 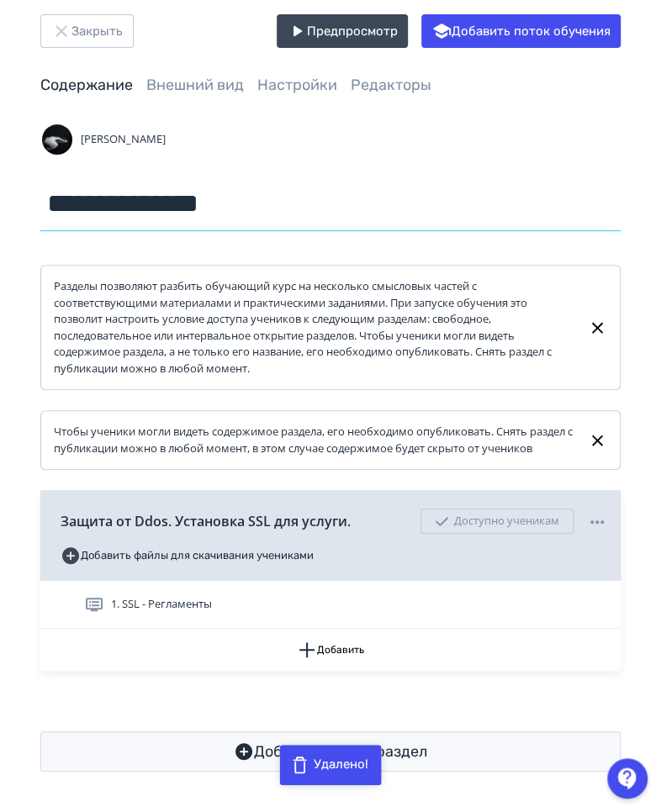 I want to click on button: Добавить поток обучения, so click(x=521, y=31).